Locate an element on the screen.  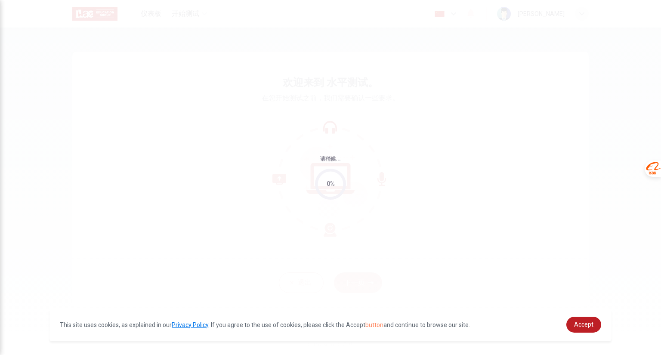
div: 0% is located at coordinates (330, 184).